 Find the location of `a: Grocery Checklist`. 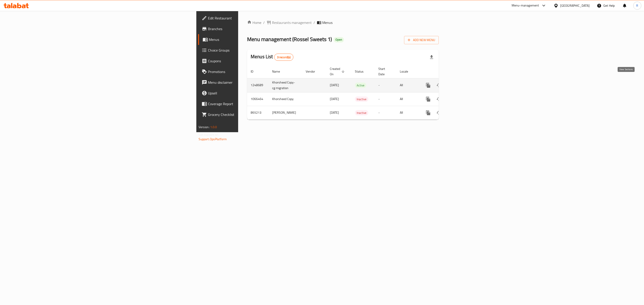

a: Grocery Checklist is located at coordinates (251, 114).